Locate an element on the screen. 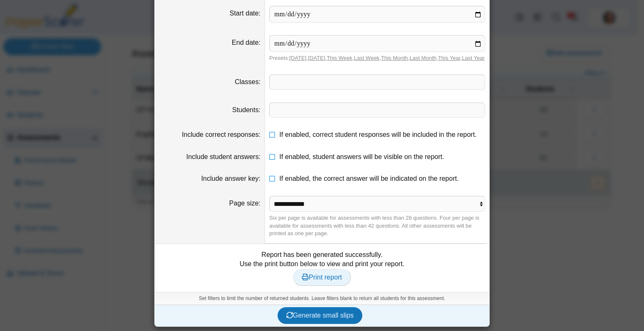  label: Include answer key is located at coordinates (231, 178).